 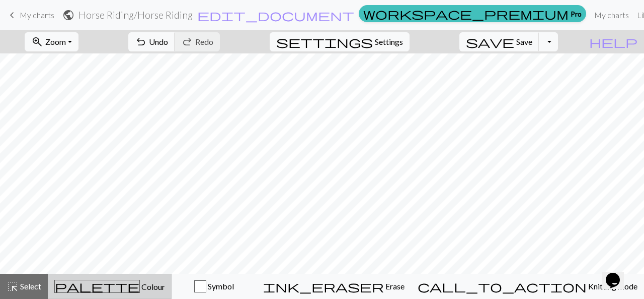 What do you see at coordinates (37, 15) in the screenshot?
I see `span: My charts` at bounding box center [37, 15].